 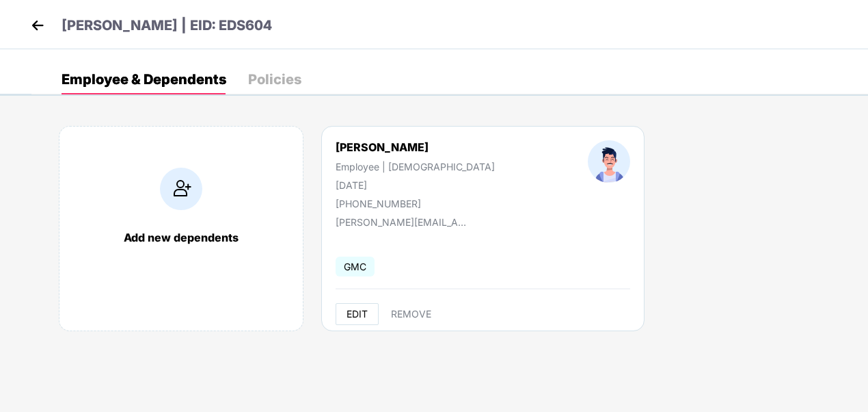 What do you see at coordinates (357, 314) in the screenshot?
I see `span: EDIT` at bounding box center [357, 314].